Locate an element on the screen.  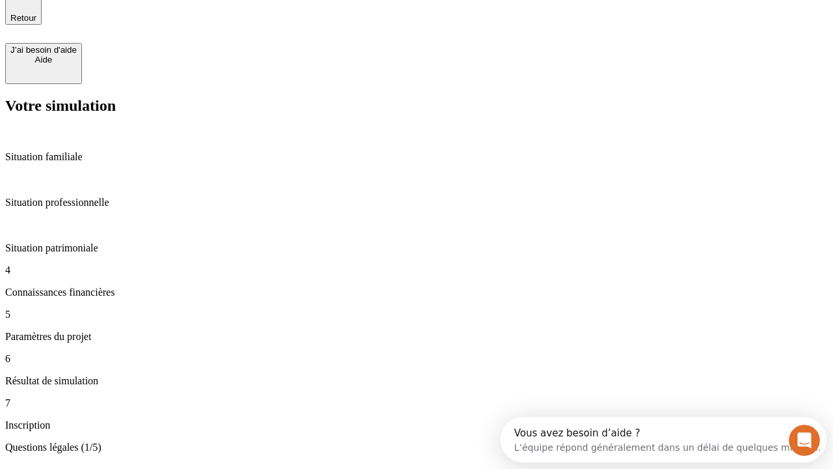
p: Connaissances financières is located at coordinates (417, 292).